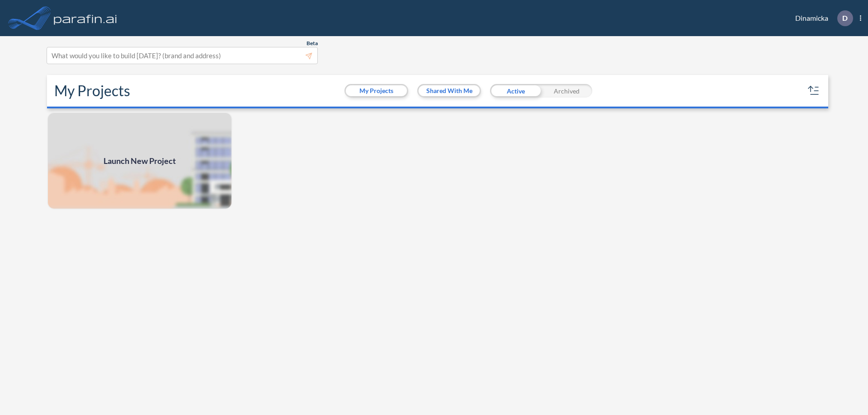  Describe the element at coordinates (566, 91) in the screenshot. I see `div: Archived` at that location.